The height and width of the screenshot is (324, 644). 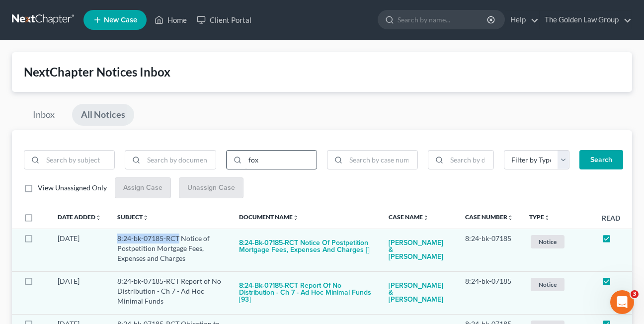 What do you see at coordinates (322, 72) in the screenshot?
I see `div: NextChapter Notices Inbox` at bounding box center [322, 72].